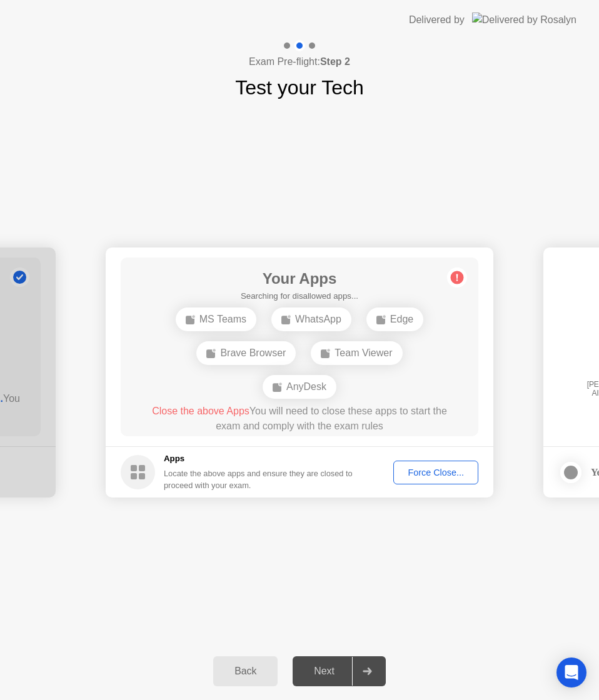  I want to click on img: Delivered by Rosalyn, so click(524, 19).